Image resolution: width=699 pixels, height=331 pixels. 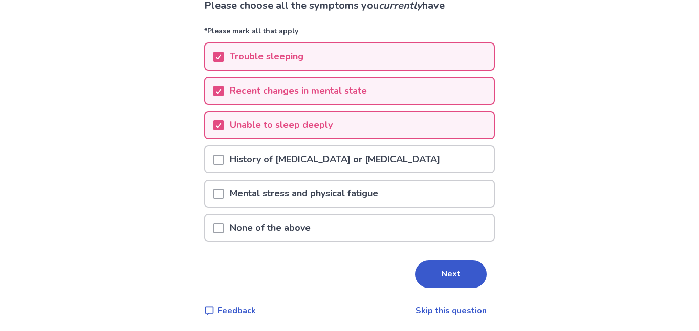 I want to click on p: Trouble sleeping, so click(x=267, y=56).